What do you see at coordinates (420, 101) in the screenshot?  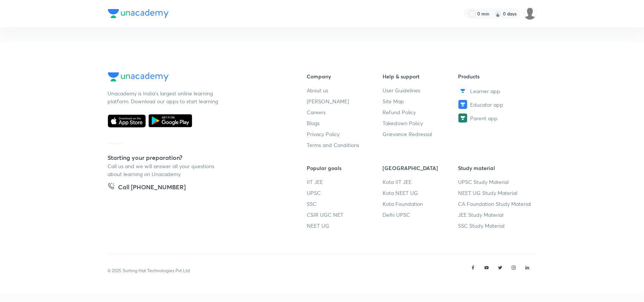 I see `a: Site Map` at bounding box center [420, 101].